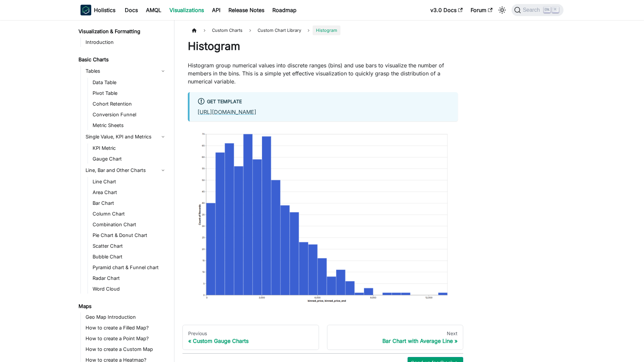 The height and width of the screenshot is (362, 644). What do you see at coordinates (123, 60) in the screenshot?
I see `a: Basic Charts` at bounding box center [123, 60].